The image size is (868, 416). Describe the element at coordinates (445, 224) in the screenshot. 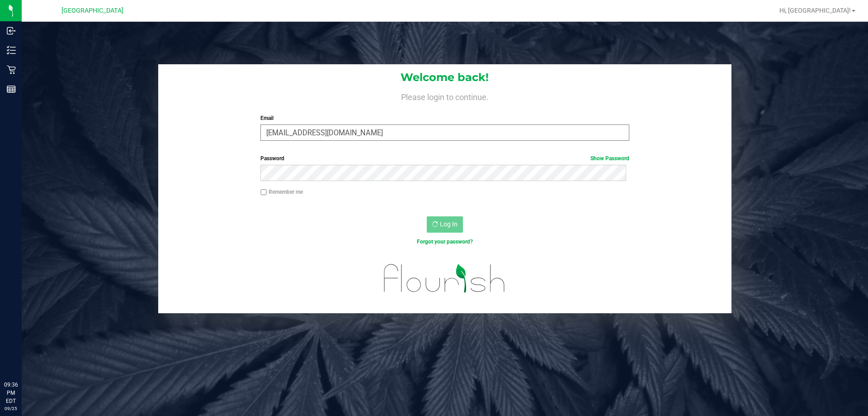

I see `button: Log In` at that location.